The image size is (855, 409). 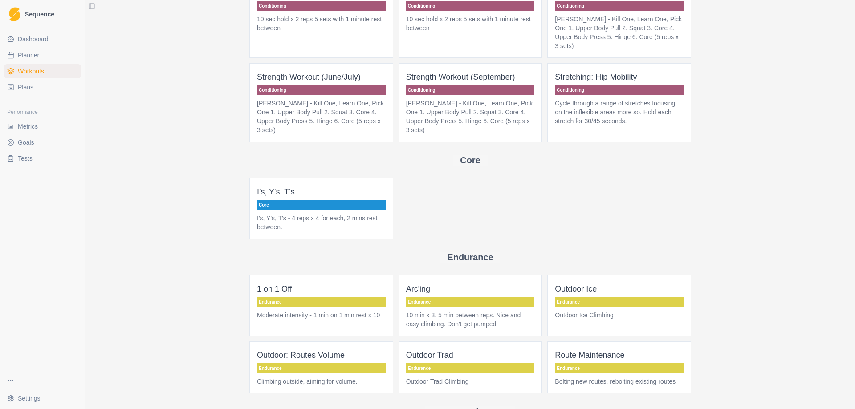 I want to click on p: 1 on 1 Off, so click(x=321, y=289).